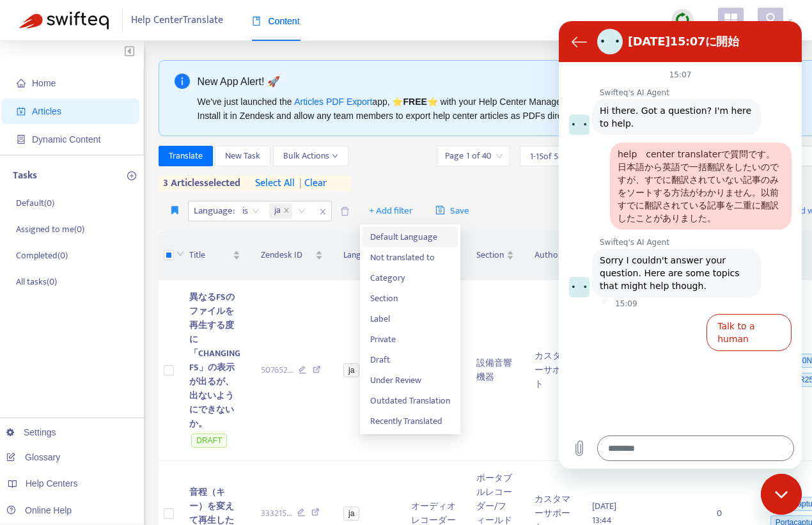  I want to click on span: Default Language, so click(410, 237).